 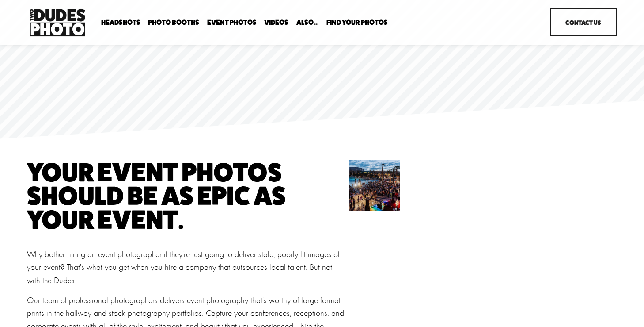 I want to click on h1: your event photos should be as epic as your event., so click(x=173, y=195).